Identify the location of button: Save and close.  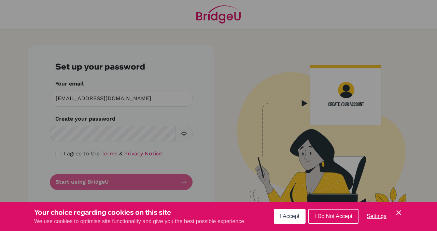
(399, 213).